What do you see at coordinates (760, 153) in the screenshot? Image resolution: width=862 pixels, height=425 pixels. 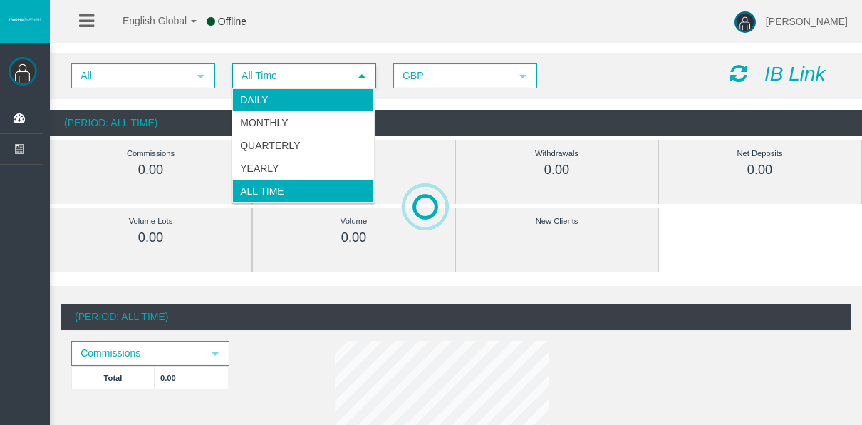 I see `div: Net Deposits` at bounding box center [760, 153].